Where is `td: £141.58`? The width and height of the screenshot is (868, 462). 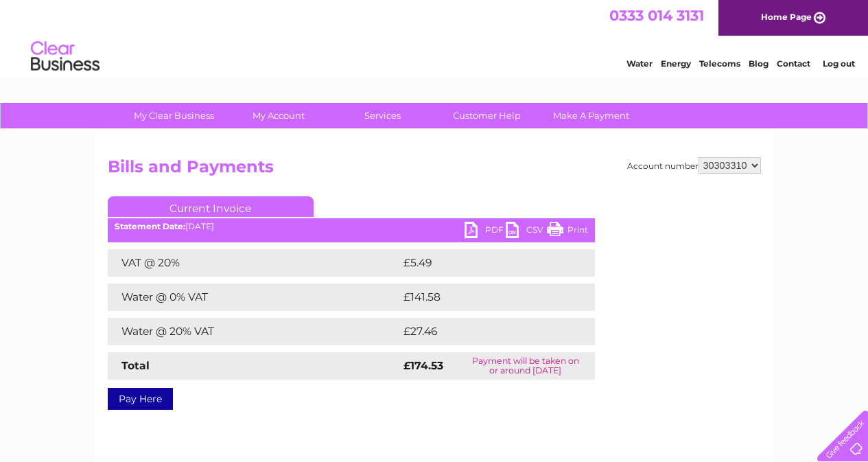
td: £141.58 is located at coordinates (485, 297).